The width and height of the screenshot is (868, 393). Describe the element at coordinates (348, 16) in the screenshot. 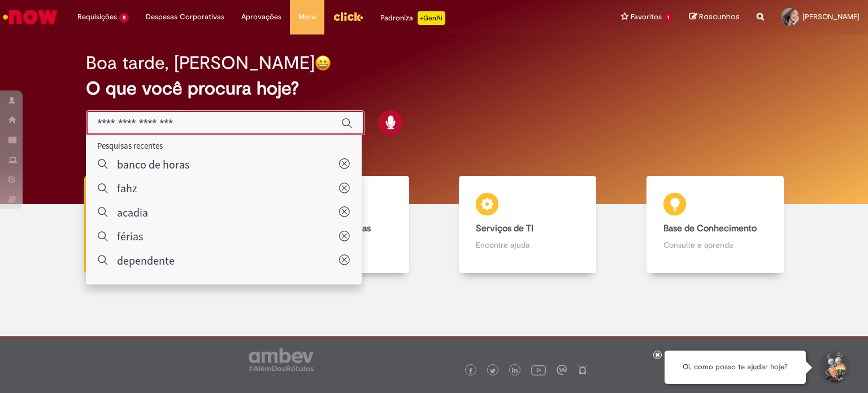

I see `img: click_logo_yellow_360x200.png` at that location.